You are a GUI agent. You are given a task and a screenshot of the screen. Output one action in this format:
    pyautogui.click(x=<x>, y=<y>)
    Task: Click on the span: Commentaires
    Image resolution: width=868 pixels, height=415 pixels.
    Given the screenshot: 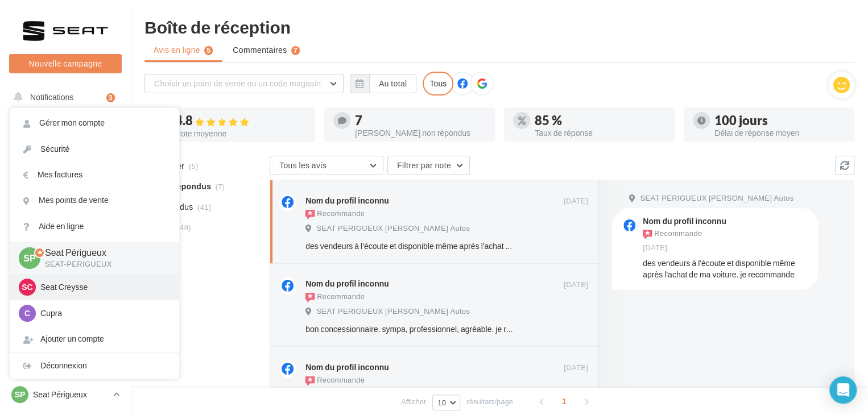 What is the action you would take?
    pyautogui.click(x=260, y=50)
    